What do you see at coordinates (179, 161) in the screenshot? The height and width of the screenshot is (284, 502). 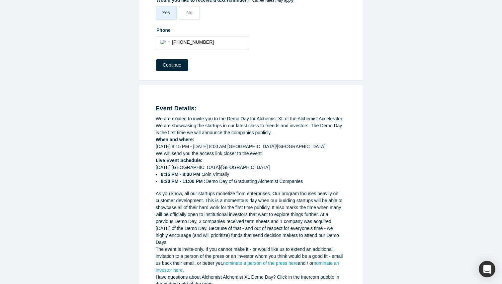 I see `strong: Live Event Schedule:` at bounding box center [179, 161].